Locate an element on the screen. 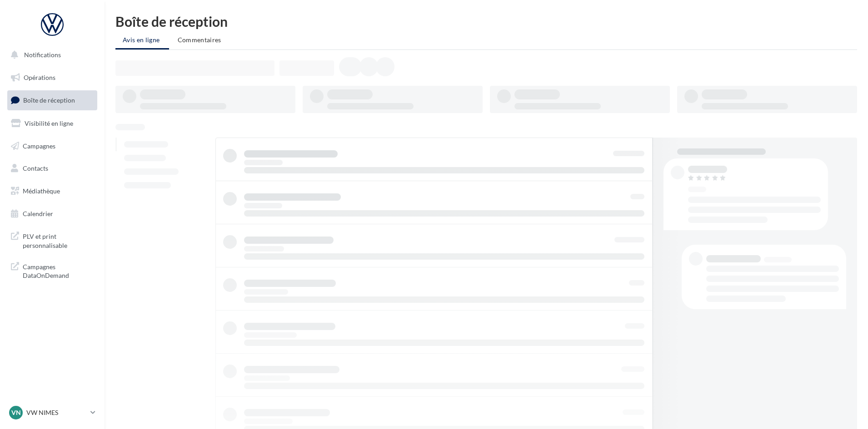 The width and height of the screenshot is (868, 429). a: Opérations is located at coordinates (52, 78).